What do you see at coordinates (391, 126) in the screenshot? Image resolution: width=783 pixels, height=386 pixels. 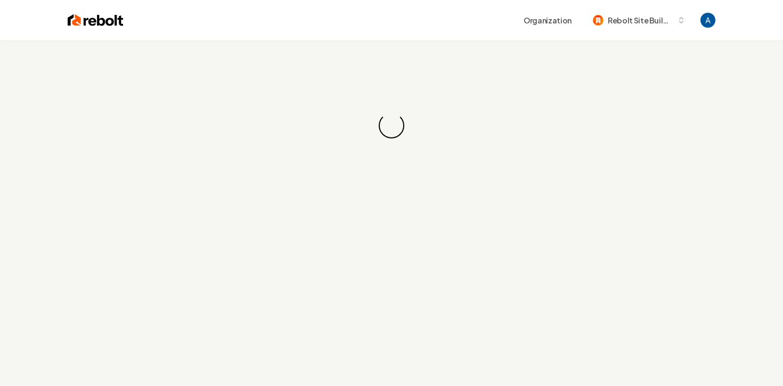 I see `div: Loading` at bounding box center [391, 126].